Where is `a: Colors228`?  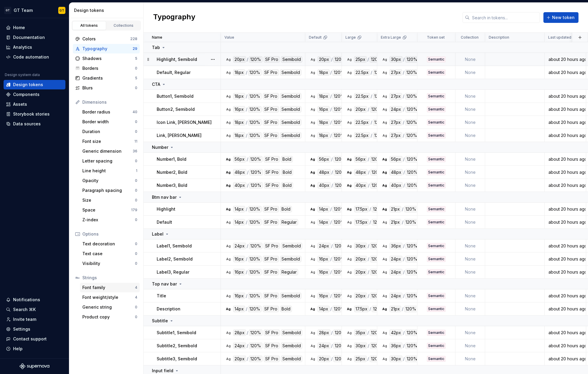
a: Colors228 is located at coordinates (106, 39).